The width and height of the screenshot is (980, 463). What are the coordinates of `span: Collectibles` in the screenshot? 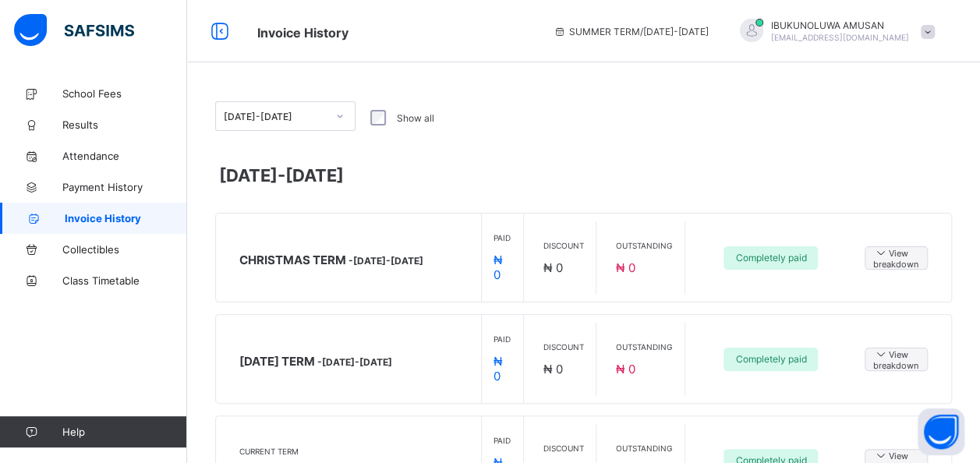 It's located at (125, 250).